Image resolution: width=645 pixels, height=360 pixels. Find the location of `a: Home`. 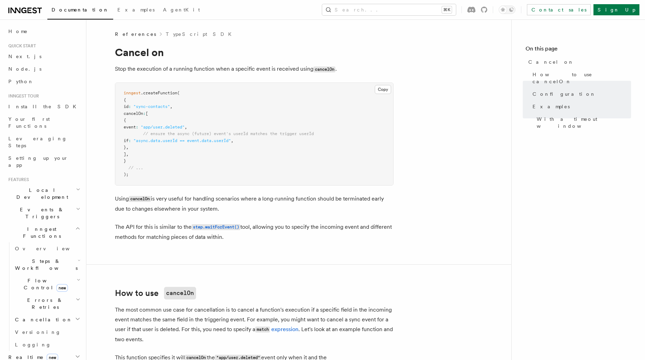

a: Home is located at coordinates (44, 31).